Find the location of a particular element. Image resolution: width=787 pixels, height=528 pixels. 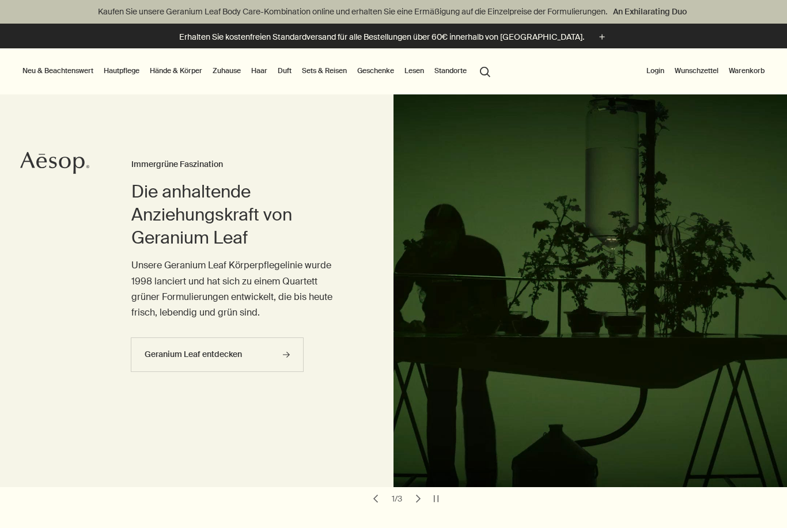

p: Kaufen Sie unsere Geranium Leaf Body Care-Kombination online und erhalten Sie eine Ermäßigung auf... is located at coordinates (394, 12).